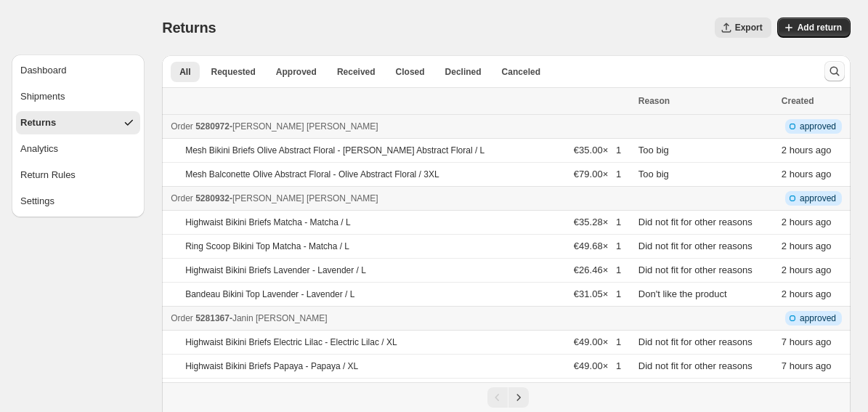 Image resolution: width=868 pixels, height=412 pixels. What do you see at coordinates (184, 72) in the screenshot?
I see `span: All` at bounding box center [184, 72].